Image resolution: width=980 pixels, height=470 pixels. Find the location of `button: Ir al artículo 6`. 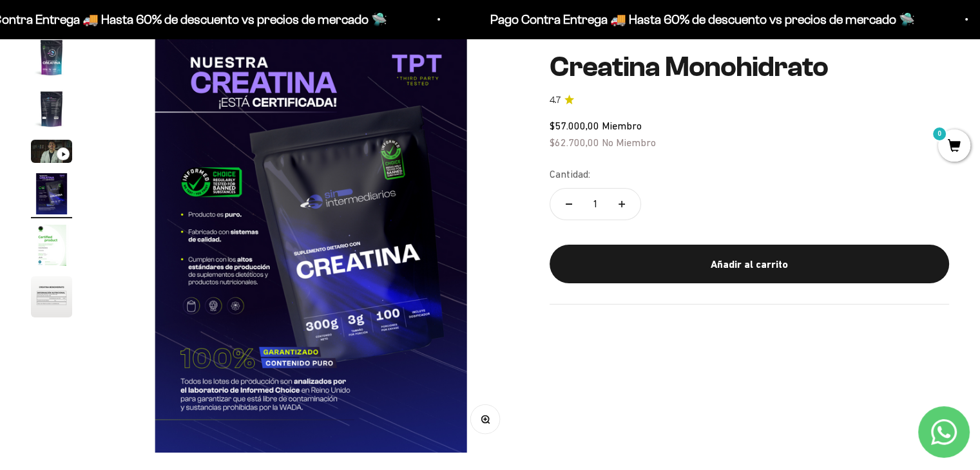

button: Ir al artículo 6 is located at coordinates (51, 299).